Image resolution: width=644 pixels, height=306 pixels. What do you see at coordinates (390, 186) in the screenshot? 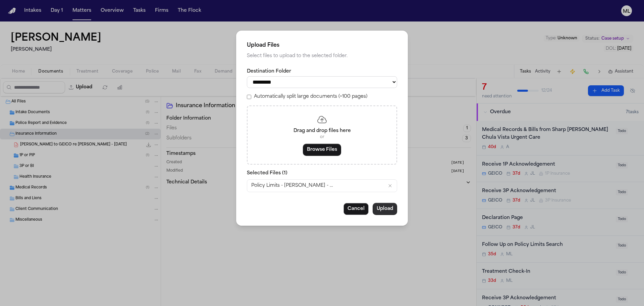
I see `button: Remove Policy Limits - Robert Hastings - Order # 20309.pdf` at bounding box center [390, 186].